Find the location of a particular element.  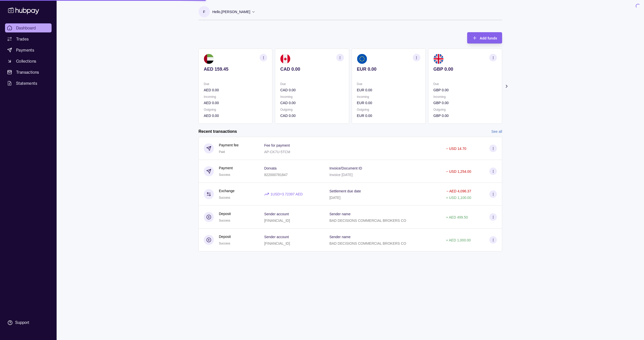

div: Support is located at coordinates (22, 322).